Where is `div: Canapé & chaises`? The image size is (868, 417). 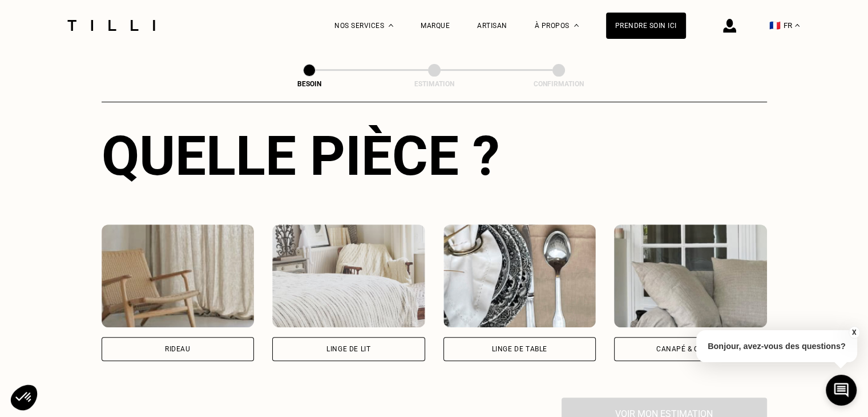 div: Canapé & chaises is located at coordinates (691, 349).